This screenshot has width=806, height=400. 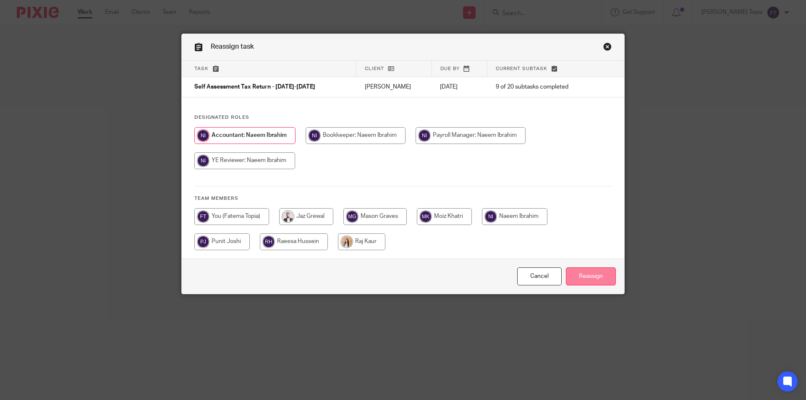 I want to click on span: Current subtask, so click(x=521, y=68).